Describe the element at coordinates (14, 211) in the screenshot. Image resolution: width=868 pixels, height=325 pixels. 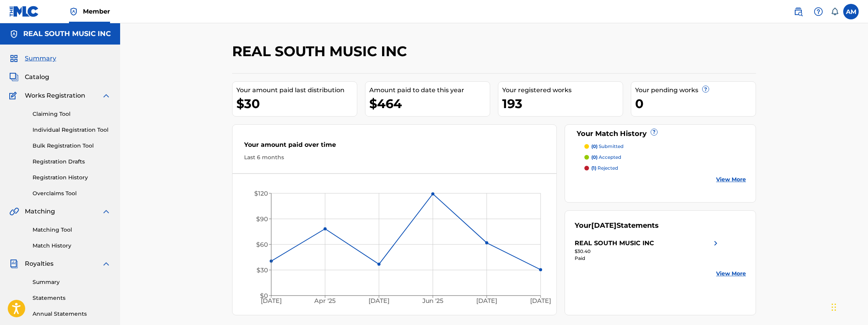
I see `img: Matching` at that location.